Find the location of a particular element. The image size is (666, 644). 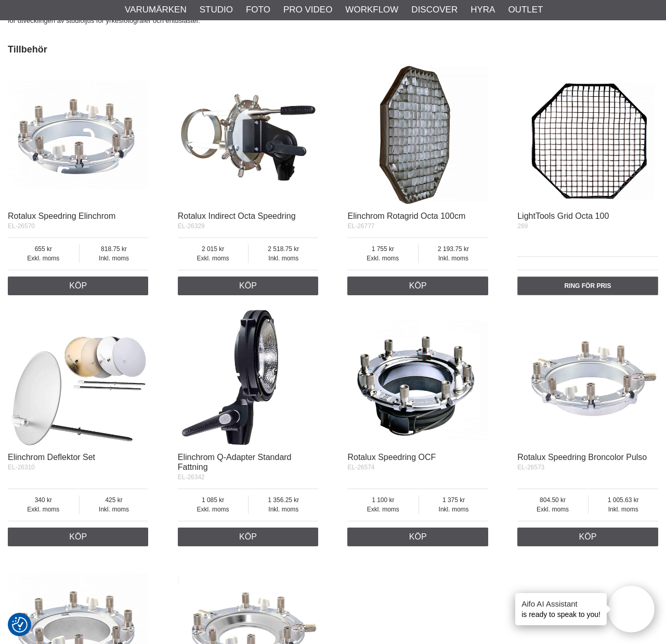

img: Elinchrom Rotagrid Octa 100cm is located at coordinates (417, 134).